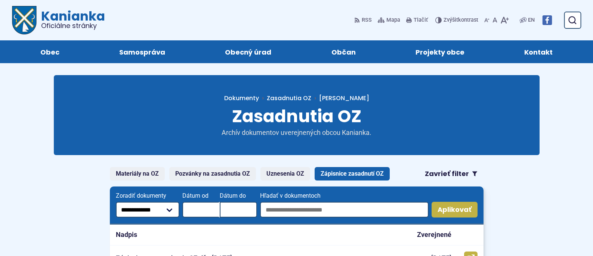 The height and width of the screenshot is (256, 593). I want to click on button: Nastaviť pôvodnú veľkosť písma, so click(495, 20).